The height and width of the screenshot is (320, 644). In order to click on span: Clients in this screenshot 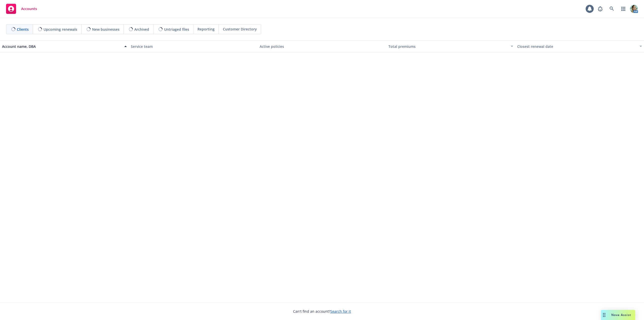, I will do `click(22, 29)`.